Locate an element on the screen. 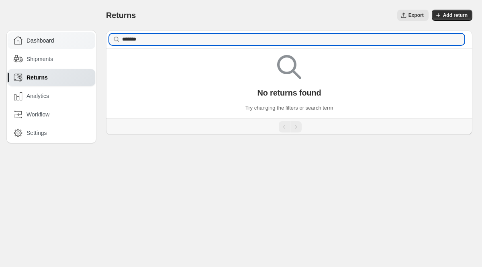 The height and width of the screenshot is (267, 482). span: Export is located at coordinates (416, 15).